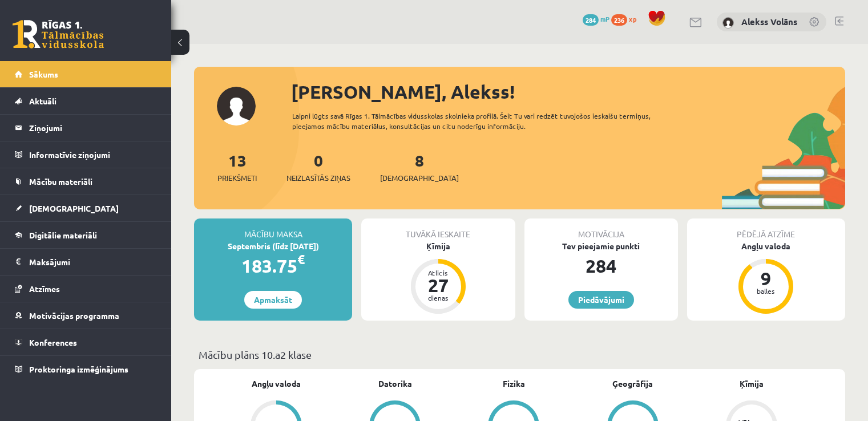  What do you see at coordinates (766, 229) in the screenshot?
I see `div: Pēdējā atzīme` at bounding box center [766, 229].